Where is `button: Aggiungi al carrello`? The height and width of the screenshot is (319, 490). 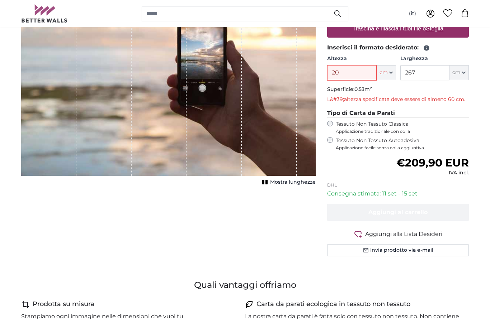 button: Aggiungi al carrello is located at coordinates (397, 213).